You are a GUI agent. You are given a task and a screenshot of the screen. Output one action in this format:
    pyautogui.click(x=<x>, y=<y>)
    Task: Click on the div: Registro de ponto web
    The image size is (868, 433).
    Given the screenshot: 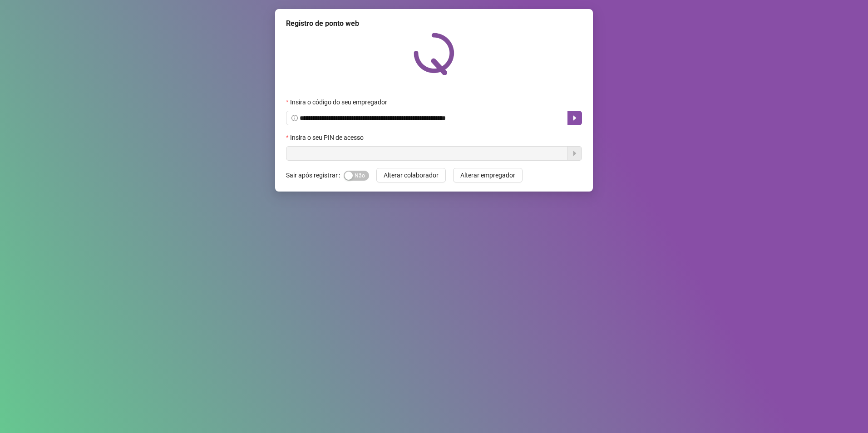 What is the action you would take?
    pyautogui.click(x=434, y=24)
    